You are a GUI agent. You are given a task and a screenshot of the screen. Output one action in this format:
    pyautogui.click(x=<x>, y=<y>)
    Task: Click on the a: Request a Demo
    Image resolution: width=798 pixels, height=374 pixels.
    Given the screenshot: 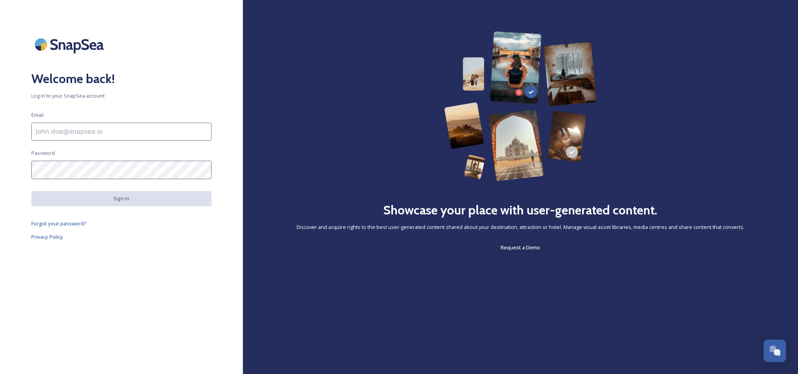 What is the action you would take?
    pyautogui.click(x=520, y=247)
    